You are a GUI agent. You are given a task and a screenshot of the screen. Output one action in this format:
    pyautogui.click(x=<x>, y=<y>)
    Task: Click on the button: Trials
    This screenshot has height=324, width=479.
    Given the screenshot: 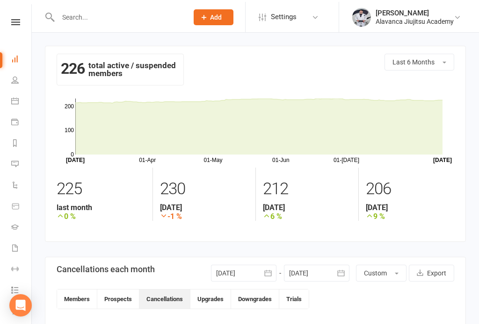 What is the action you would take?
    pyautogui.click(x=294, y=297)
    